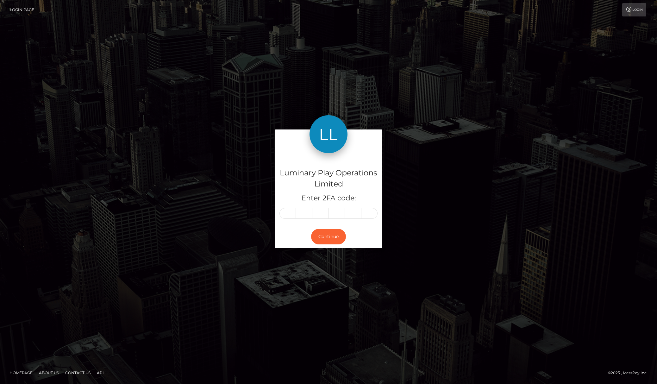 The image size is (657, 384). What do you see at coordinates (629, 373) in the screenshot?
I see `div: © 2025 , MassPay Inc.` at bounding box center [629, 373].